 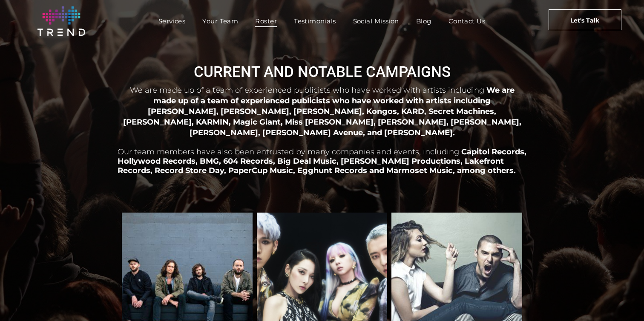 What do you see at coordinates (376, 21) in the screenshot?
I see `a: Social Mission` at bounding box center [376, 21].